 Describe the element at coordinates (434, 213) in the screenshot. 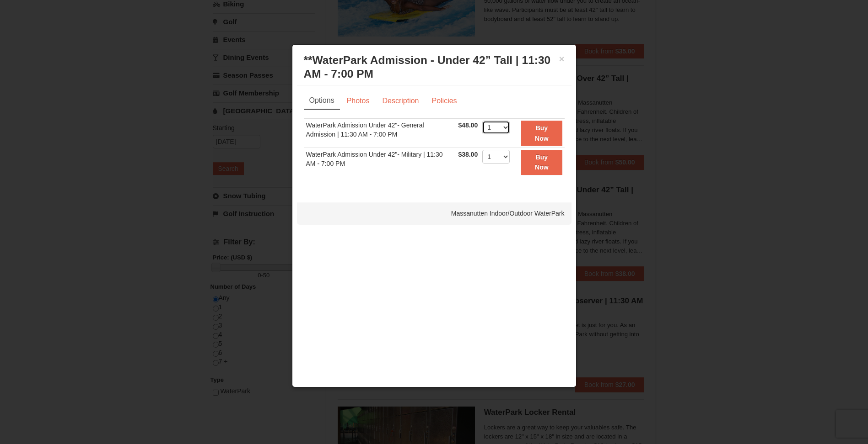

I see `div: Massanutten Indoor/Outdoor WaterPark` at that location.